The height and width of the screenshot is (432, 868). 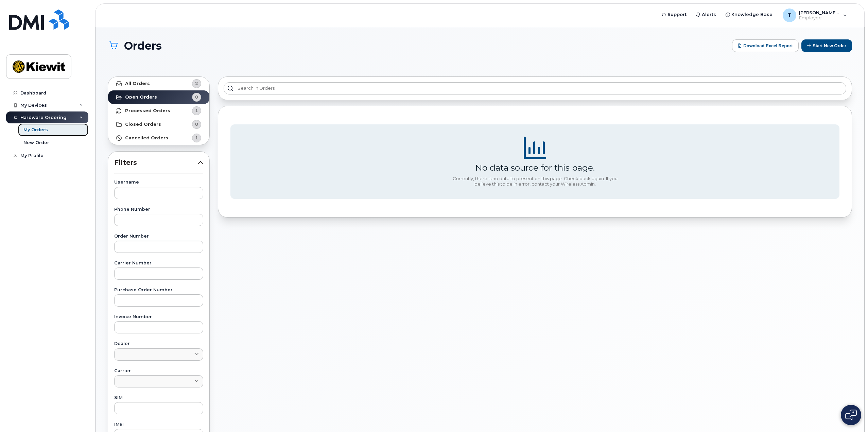 What do you see at coordinates (196, 83) in the screenshot?
I see `span: 2` at bounding box center [196, 83].